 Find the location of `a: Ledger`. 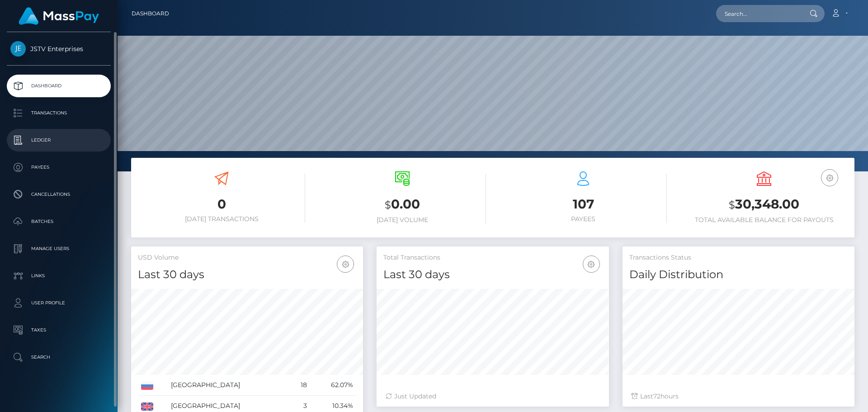

a: Ledger is located at coordinates (59, 140).